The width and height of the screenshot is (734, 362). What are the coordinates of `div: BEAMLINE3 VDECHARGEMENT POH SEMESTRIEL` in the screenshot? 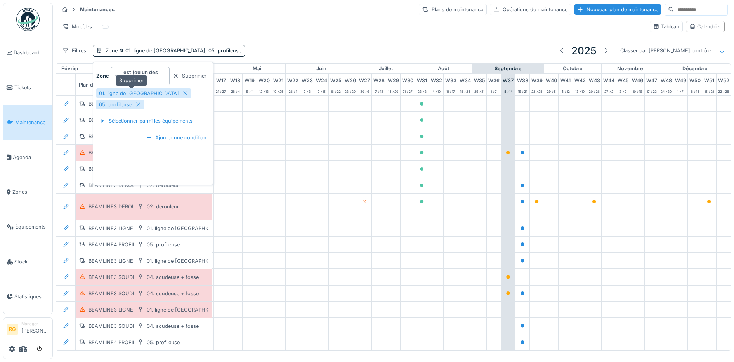 It's located at (148, 153).